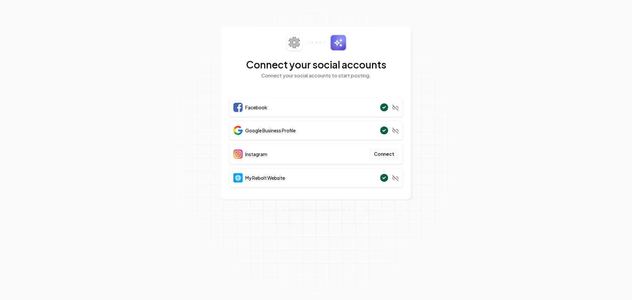 This screenshot has width=632, height=300. Describe the element at coordinates (238, 154) in the screenshot. I see `img: Instagram` at that location.